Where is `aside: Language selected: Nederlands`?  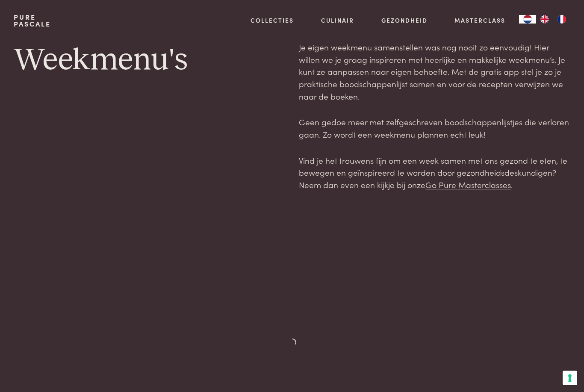
aside: Language selected: Nederlands is located at coordinates (545, 19).